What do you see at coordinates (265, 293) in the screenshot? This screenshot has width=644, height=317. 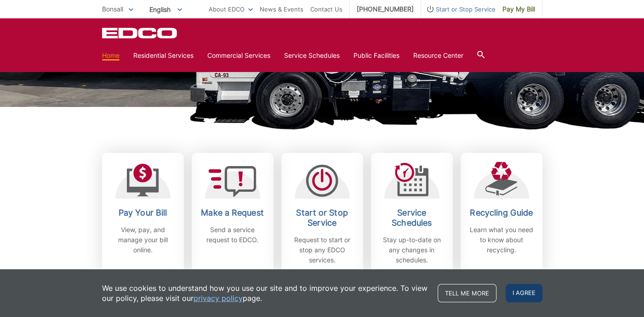 I see `p: We use cookies to understand how you use our site and to improve your experience. To view our pol...` at bounding box center [265, 293].